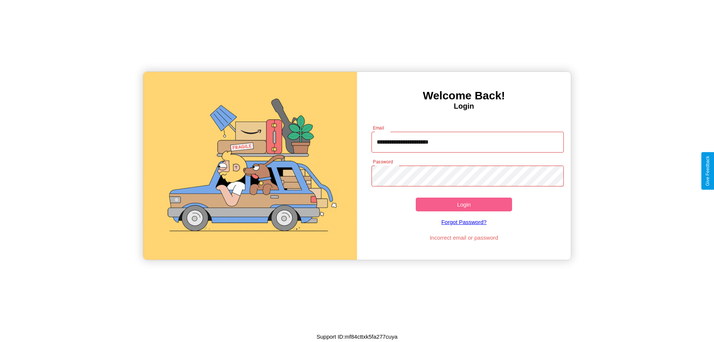 The image size is (714, 342). Describe the element at coordinates (464, 222) in the screenshot. I see `a: Forgot Password?` at that location.